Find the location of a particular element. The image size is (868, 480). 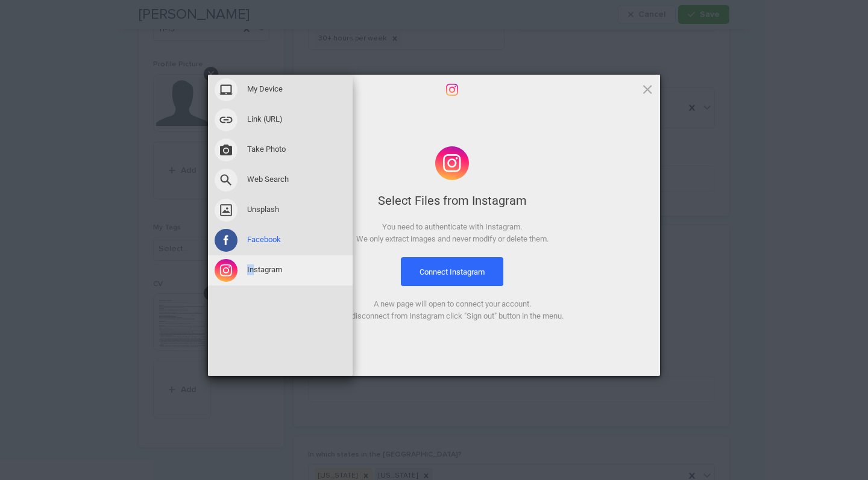

div: Instagram is located at coordinates (281, 271).